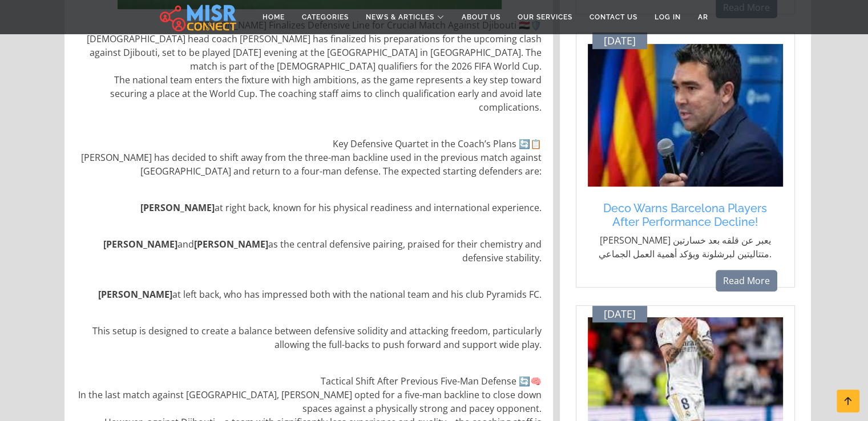  What do you see at coordinates (198, 17) in the screenshot?
I see `img: main.misr_connect` at bounding box center [198, 17].